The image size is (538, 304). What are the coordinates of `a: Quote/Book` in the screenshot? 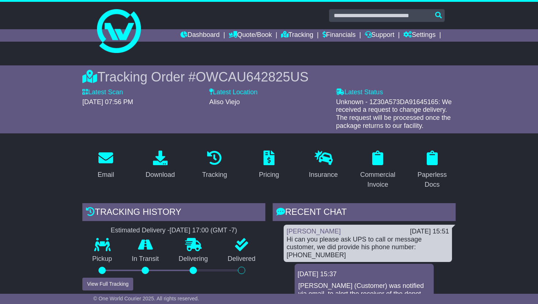 It's located at (250, 36).